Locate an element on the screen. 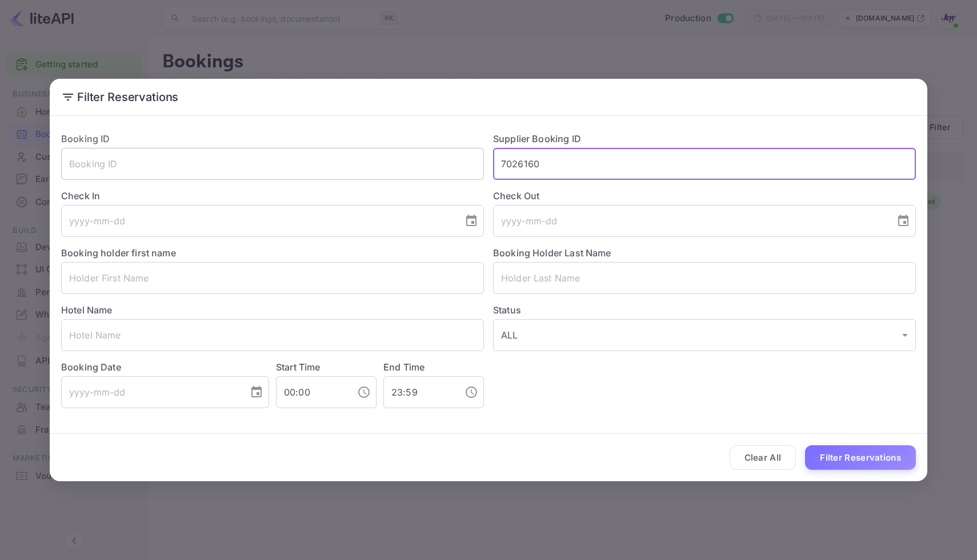  button: Choose time, selected time is 12:00 AM is located at coordinates (364, 393).